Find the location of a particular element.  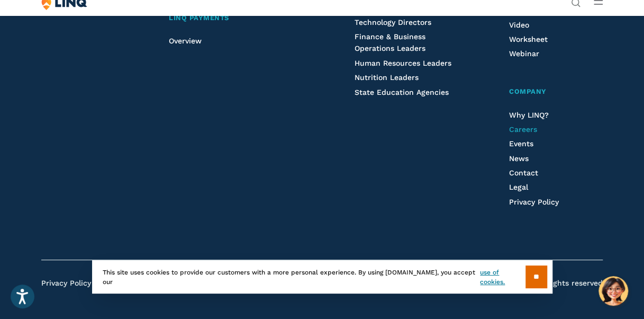

a: Video is located at coordinates (519, 25).